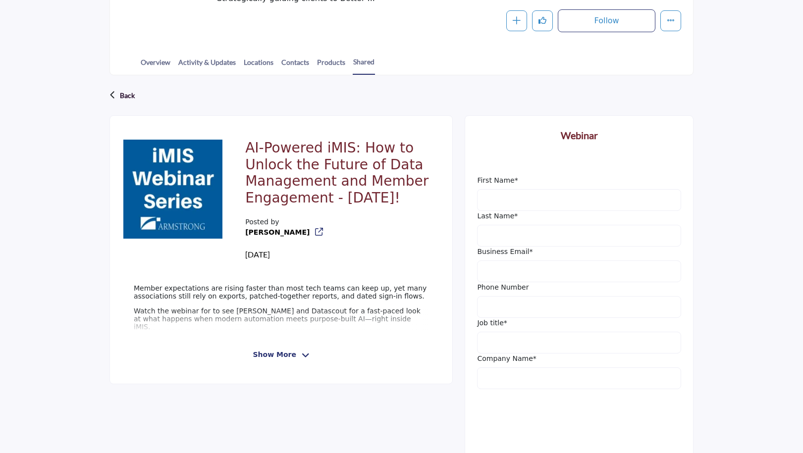 The width and height of the screenshot is (803, 453). Describe the element at coordinates (497, 216) in the screenshot. I see `label: Last Name*` at that location.